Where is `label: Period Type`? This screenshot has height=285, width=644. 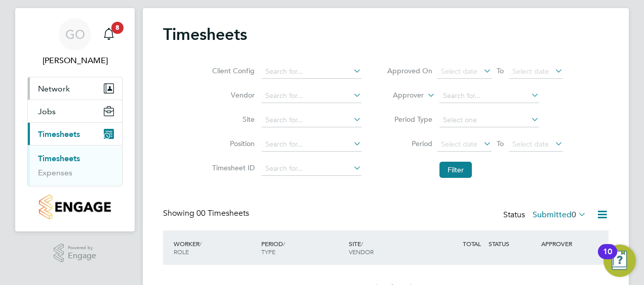
label: Period Type is located at coordinates (409, 120).